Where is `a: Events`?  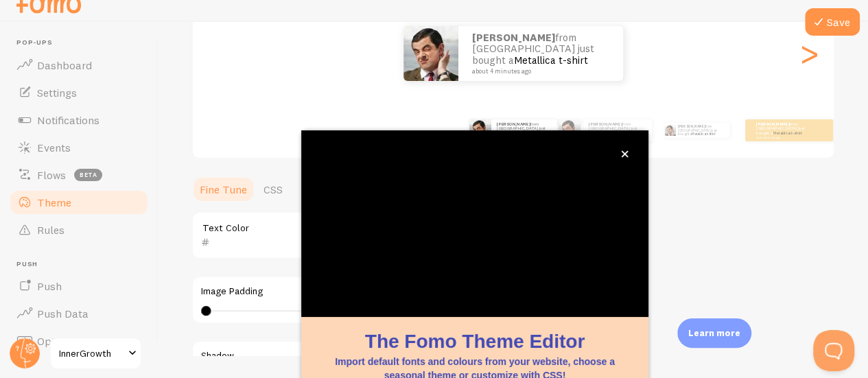 a: Events is located at coordinates (79, 148).